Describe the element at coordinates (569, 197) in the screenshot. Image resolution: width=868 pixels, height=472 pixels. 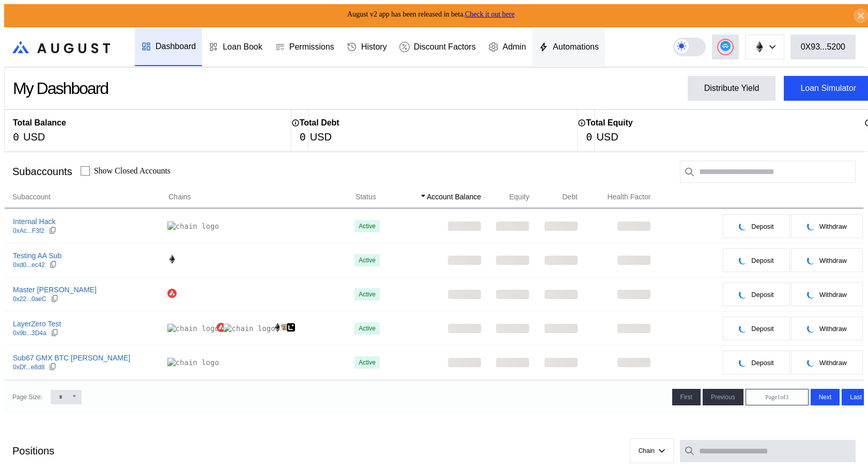
I see `span: Debt` at that location.